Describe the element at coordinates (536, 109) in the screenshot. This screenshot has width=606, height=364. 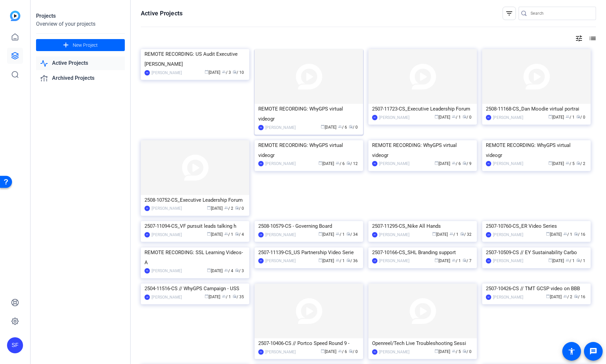
I see `div: 2508-11168-CS_Dan Moodie virtual portrai` at that location.